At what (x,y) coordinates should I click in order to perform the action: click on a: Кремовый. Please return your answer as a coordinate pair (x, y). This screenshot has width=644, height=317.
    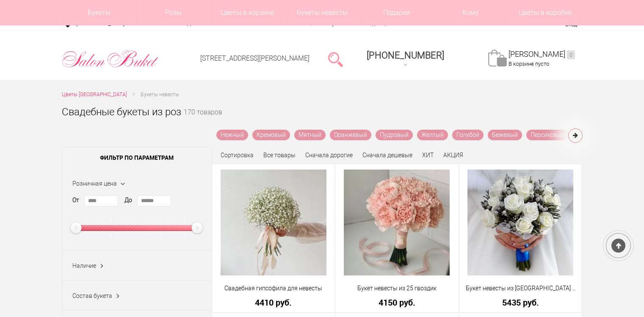
    Looking at the image, I should click on (271, 135).